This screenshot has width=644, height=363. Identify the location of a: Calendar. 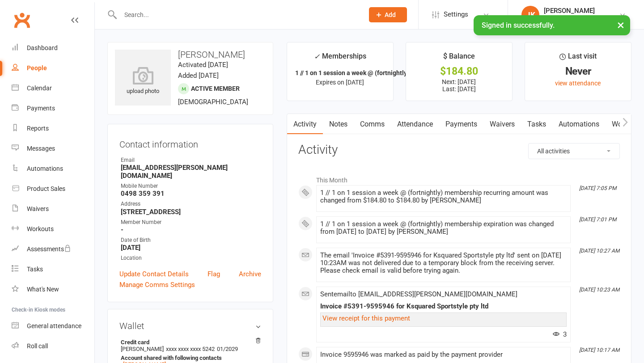
(53, 88).